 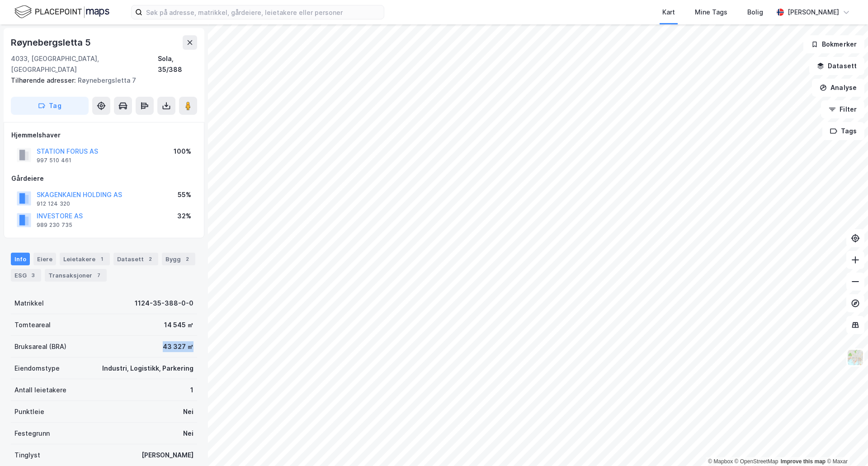 What do you see at coordinates (834, 44) in the screenshot?
I see `button: Bokmerker` at bounding box center [834, 44].